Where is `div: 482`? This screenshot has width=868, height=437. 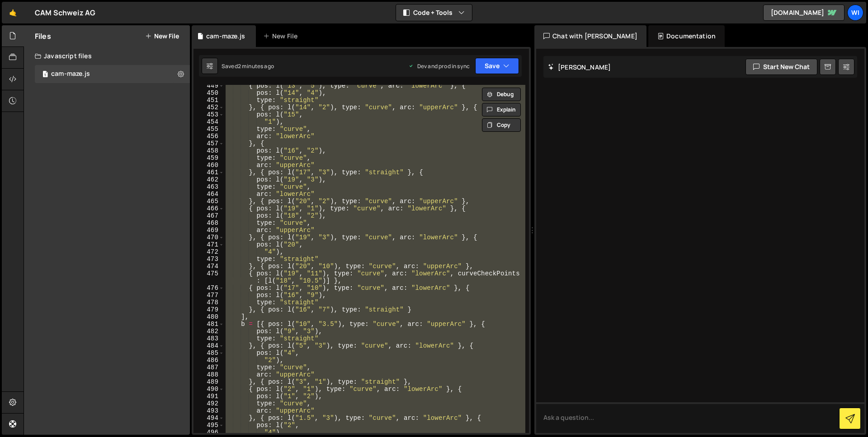 div: 482 is located at coordinates (208, 331).